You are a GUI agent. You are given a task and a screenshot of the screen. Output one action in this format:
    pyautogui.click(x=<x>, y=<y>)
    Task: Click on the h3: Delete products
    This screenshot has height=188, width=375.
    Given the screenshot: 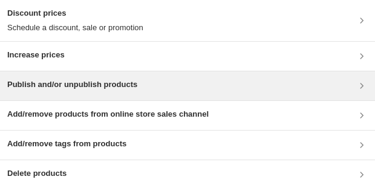 What is the action you would take?
    pyautogui.click(x=37, y=174)
    